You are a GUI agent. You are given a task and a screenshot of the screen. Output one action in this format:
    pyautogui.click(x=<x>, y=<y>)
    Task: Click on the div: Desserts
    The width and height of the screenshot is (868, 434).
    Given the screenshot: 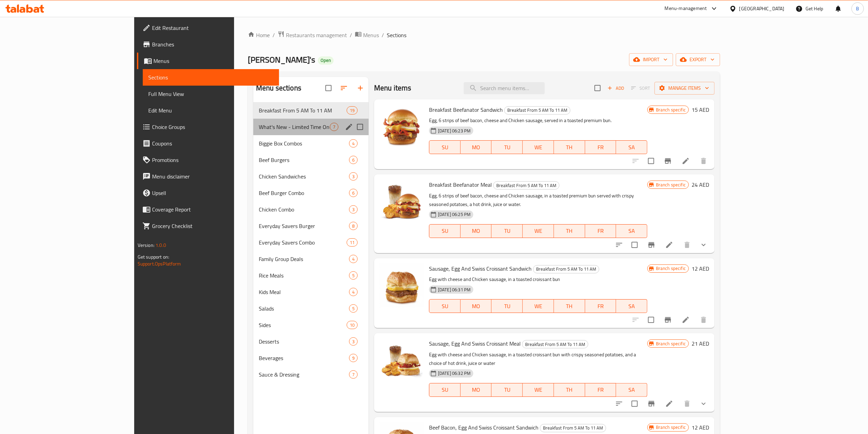 What is the action you would take?
    pyautogui.click(x=304, y=341)
    